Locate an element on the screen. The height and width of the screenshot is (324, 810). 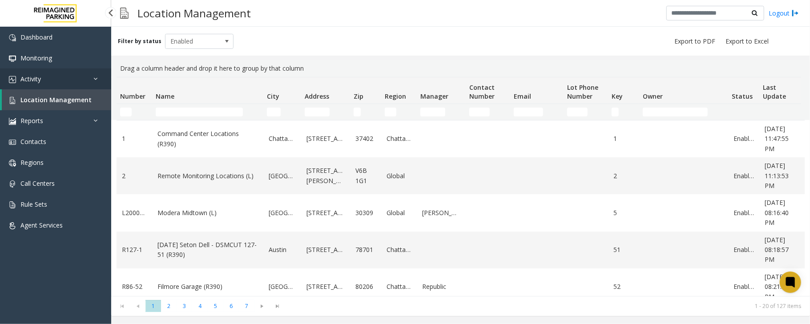
td: Contact Number Filter is located at coordinates (488, 112).